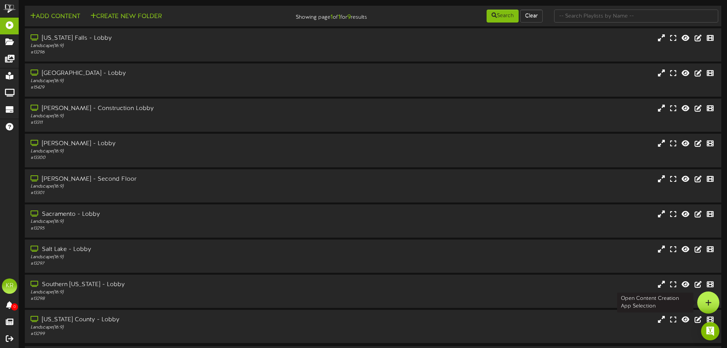 Image resolution: width=727 pixels, height=348 pixels. What do you see at coordinates (503, 16) in the screenshot?
I see `button: Search` at bounding box center [503, 16].